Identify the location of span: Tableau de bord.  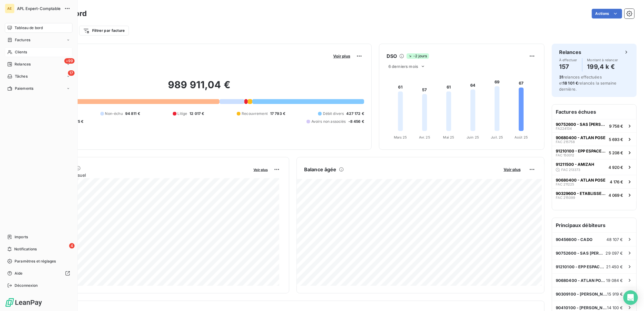
(28, 27).